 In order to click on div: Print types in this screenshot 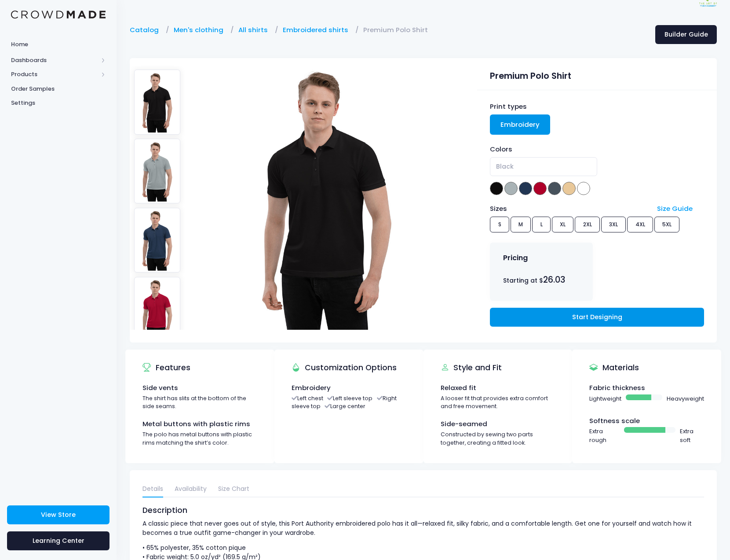, I will do `click(597, 107)`.